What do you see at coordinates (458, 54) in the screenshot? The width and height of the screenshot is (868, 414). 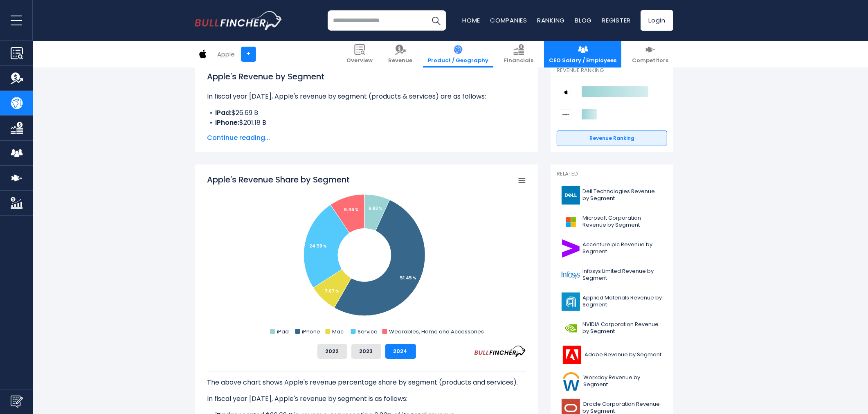 I see `a: Product / Geography` at bounding box center [458, 54].